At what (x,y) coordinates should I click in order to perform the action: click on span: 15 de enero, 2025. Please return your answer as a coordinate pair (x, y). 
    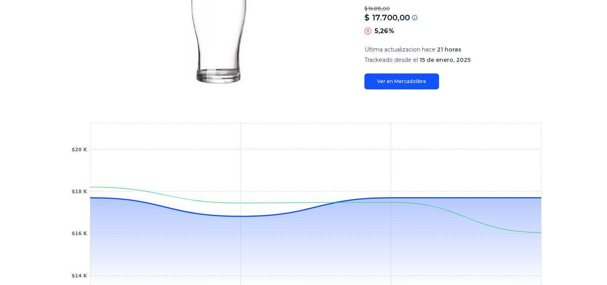
    Looking at the image, I should click on (445, 60).